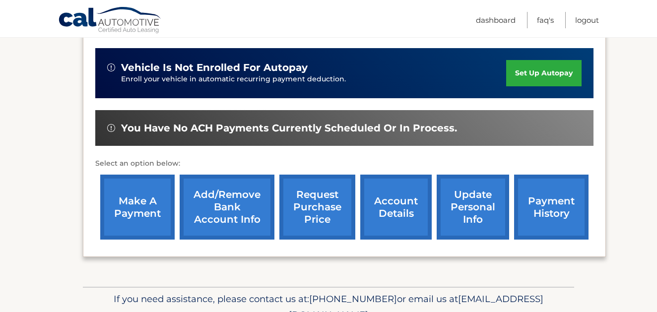 The width and height of the screenshot is (657, 312). Describe the element at coordinates (227, 207) in the screenshot. I see `a: Add/Remove bank account info` at that location.